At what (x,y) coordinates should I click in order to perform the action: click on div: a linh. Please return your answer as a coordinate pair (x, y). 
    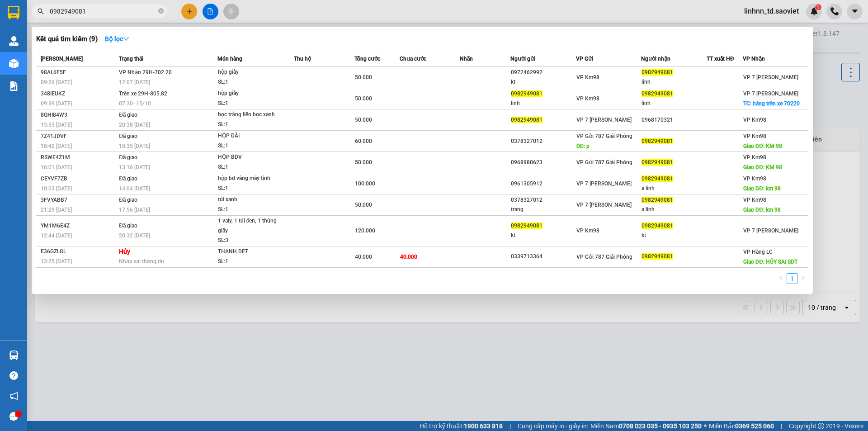
    Looking at the image, I should click on (674, 188).